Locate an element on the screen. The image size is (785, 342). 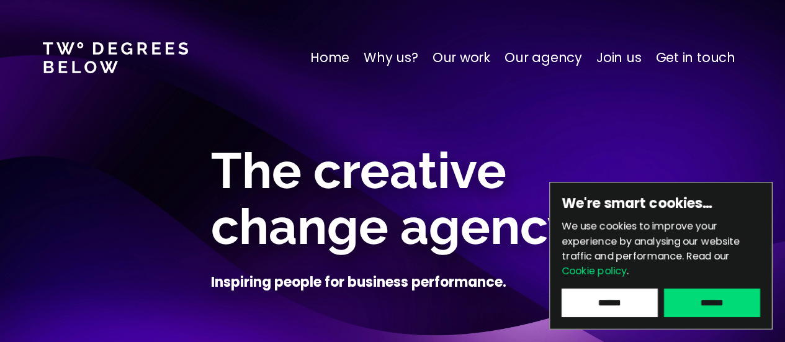
span: The creative change agency is located at coordinates (393, 199).